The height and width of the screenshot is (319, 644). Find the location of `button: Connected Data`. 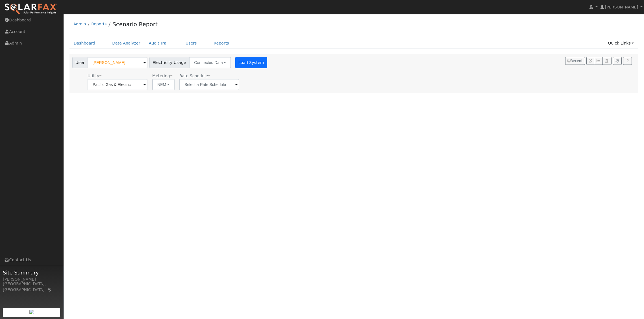

button: Connected Data is located at coordinates (210, 63).